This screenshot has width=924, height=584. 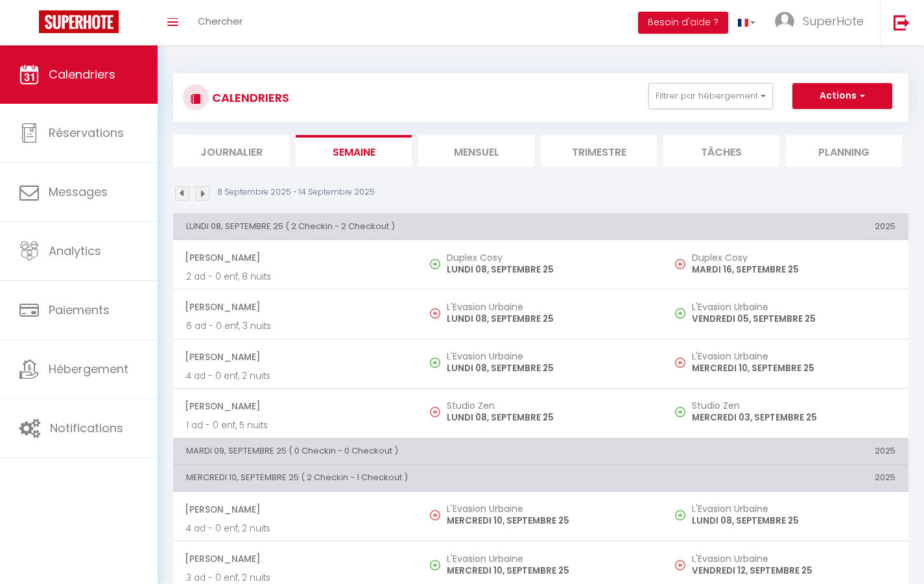 I want to click on p: 2 ad - 0 enf, 8 nuits, so click(x=296, y=277).